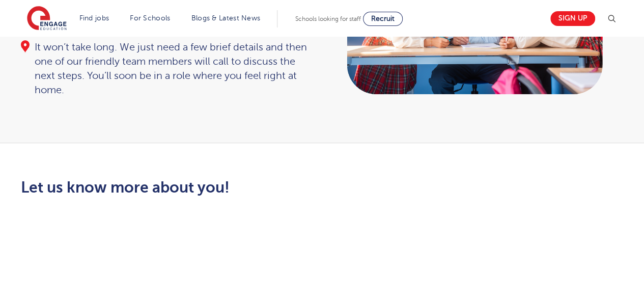 This screenshot has height=298, width=644. I want to click on a: For Schools, so click(150, 18).